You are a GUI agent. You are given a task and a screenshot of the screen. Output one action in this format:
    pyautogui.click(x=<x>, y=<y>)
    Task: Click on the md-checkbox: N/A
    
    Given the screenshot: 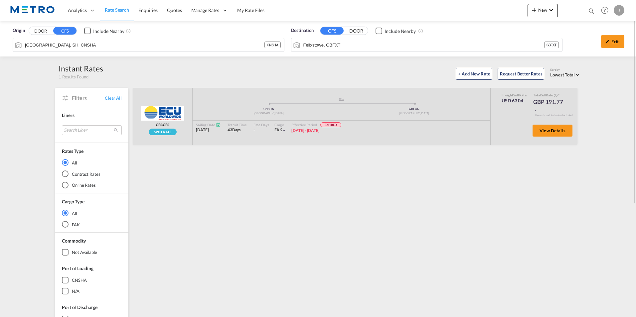 What is the action you would take?
    pyautogui.click(x=92, y=291)
    